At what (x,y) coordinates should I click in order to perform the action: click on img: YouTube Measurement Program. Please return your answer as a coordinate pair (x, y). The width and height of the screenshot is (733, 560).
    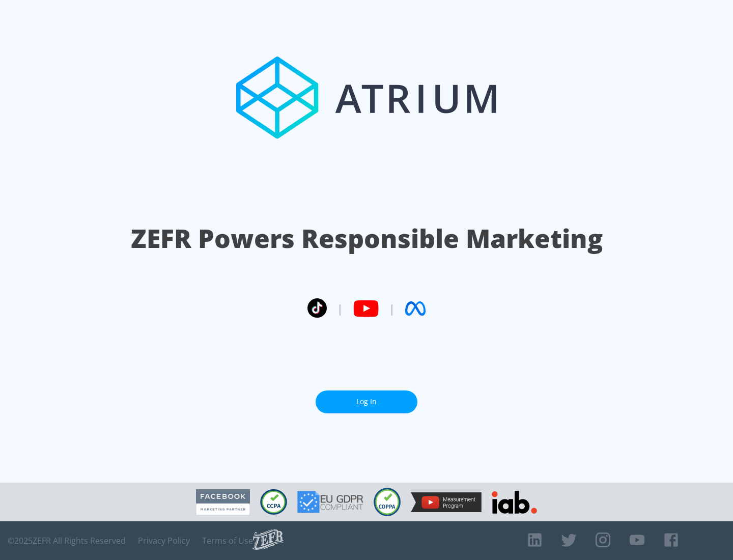
    Looking at the image, I should click on (445, 502).